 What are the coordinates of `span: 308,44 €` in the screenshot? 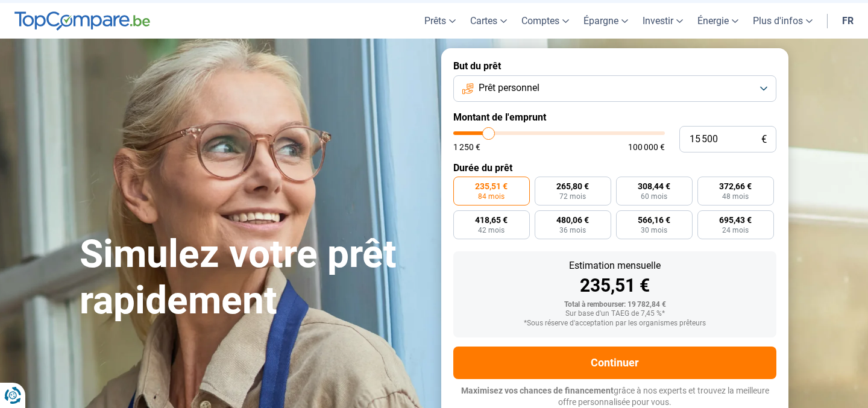 It's located at (654, 186).